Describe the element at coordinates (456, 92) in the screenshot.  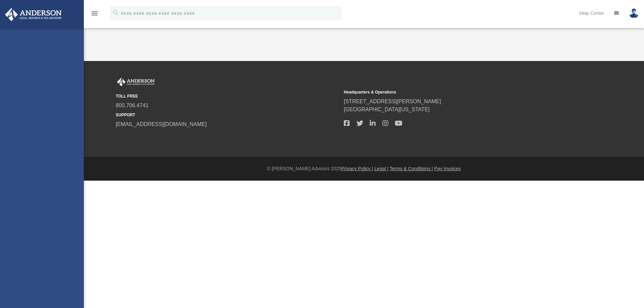
I see `small: Headquarters & Operations` at that location.